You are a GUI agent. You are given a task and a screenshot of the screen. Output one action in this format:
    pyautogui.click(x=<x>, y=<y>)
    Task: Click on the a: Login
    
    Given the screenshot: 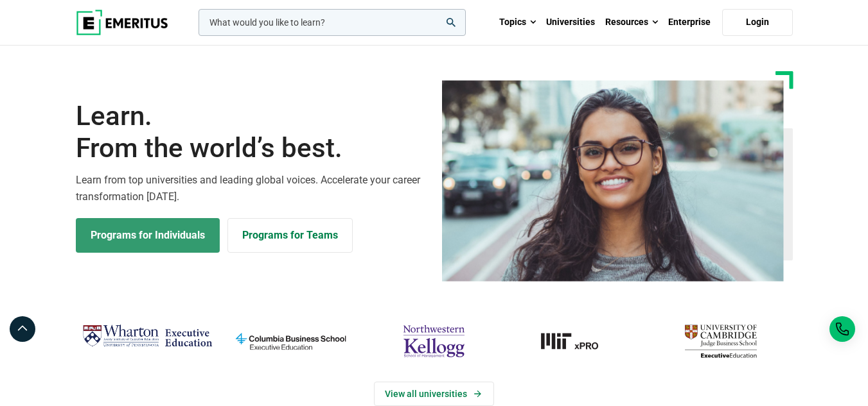 What is the action you would take?
    pyautogui.click(x=757, y=23)
    